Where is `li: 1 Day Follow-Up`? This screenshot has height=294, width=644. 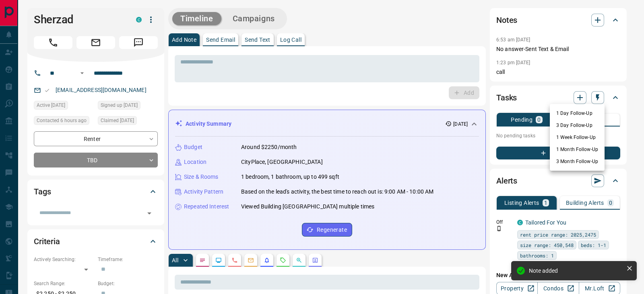 li: 1 Day Follow-Up is located at coordinates (577, 114).